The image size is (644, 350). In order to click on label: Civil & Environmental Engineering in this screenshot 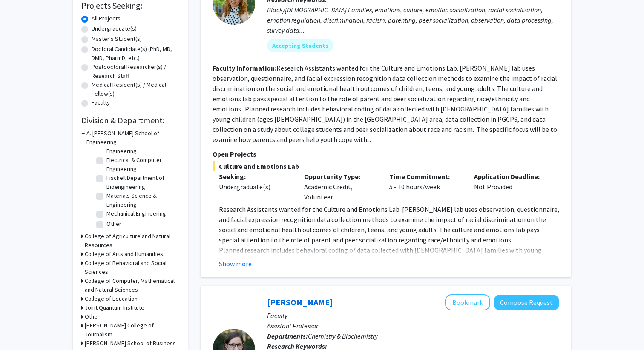, I will do `click(142, 147)`.